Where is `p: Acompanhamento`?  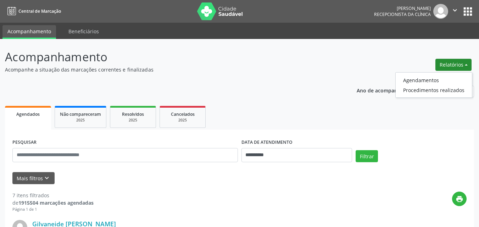 p: Acompanhamento is located at coordinates (169, 57).